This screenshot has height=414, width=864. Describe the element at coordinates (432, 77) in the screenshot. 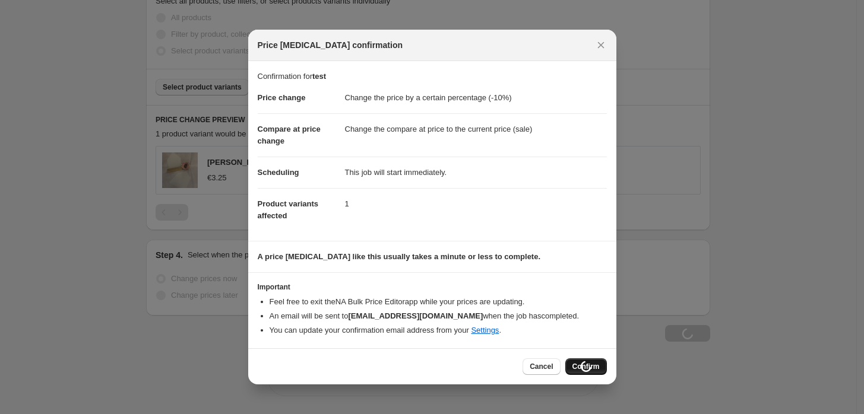

I see `p: Confirmation for` at that location.